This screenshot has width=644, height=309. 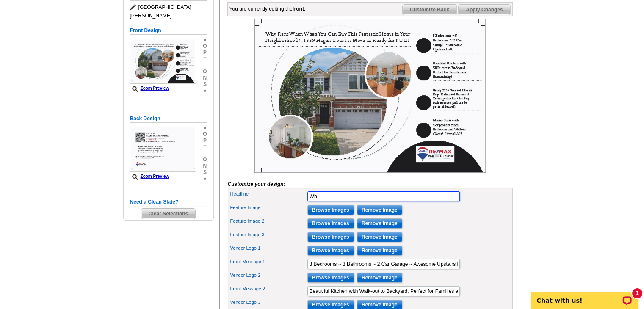 I want to click on h5: Need a Clean Slate?, so click(x=168, y=202).